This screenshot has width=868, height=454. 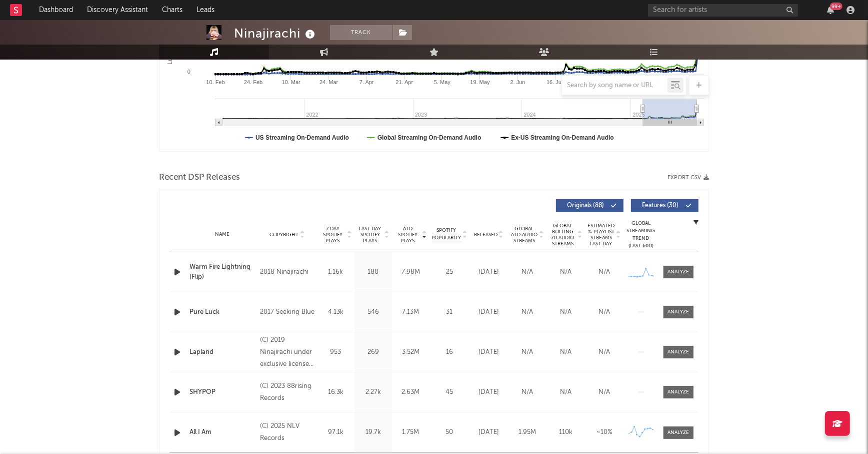 I want to click on input: Search for artists, so click(x=723, y=10).